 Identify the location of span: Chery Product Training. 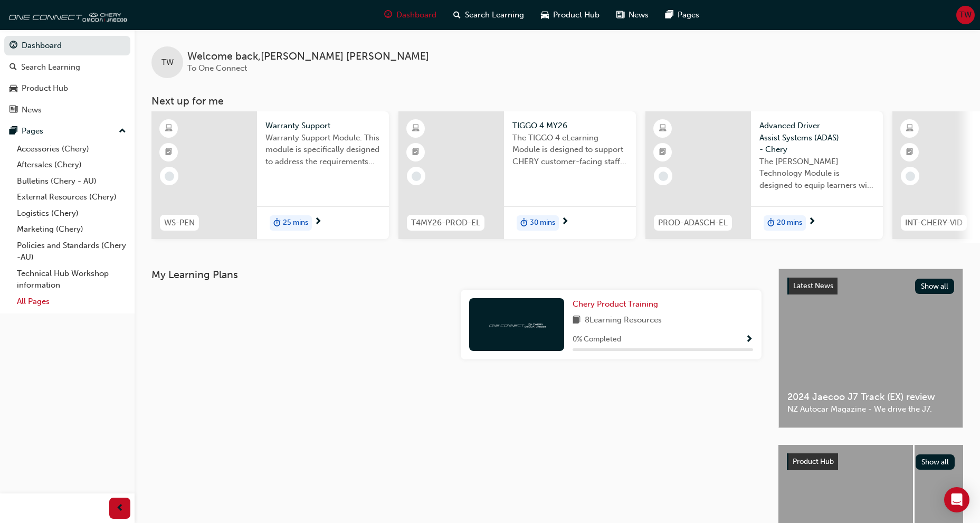
(615, 304).